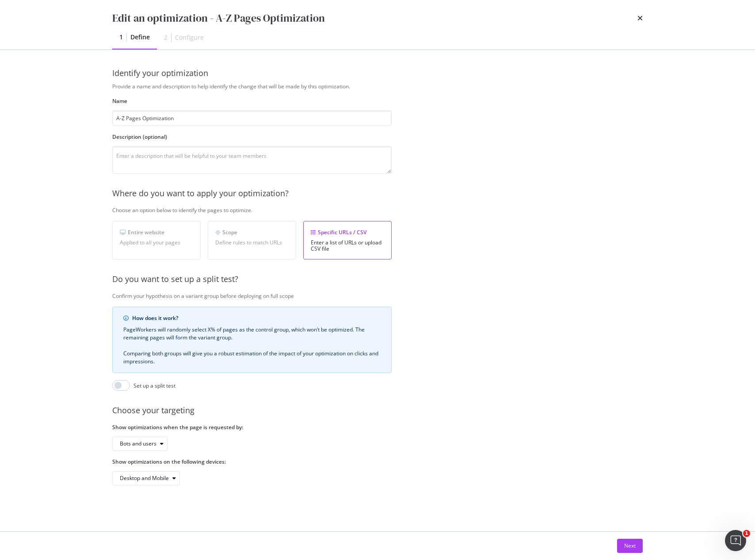 The height and width of the screenshot is (560, 755). What do you see at coordinates (257, 318) in the screenshot?
I see `div: How does it work?` at bounding box center [257, 318].